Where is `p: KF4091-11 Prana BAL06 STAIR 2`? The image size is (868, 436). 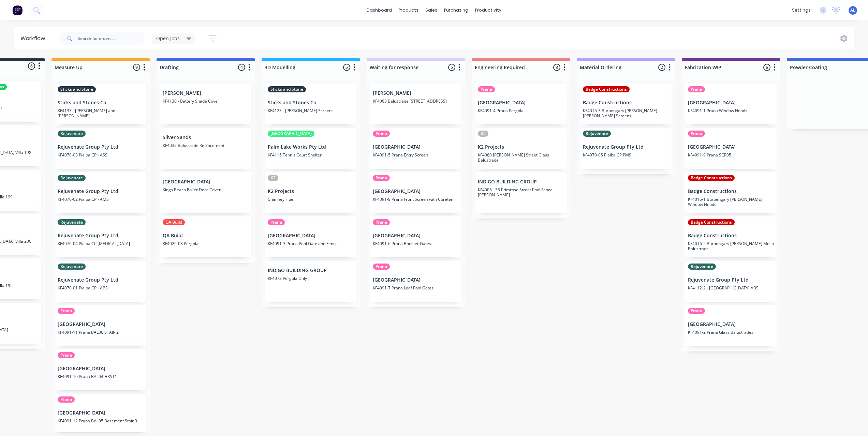
p: KF4091-11 Prana BAL06 STAIR 2 is located at coordinates (101, 332).